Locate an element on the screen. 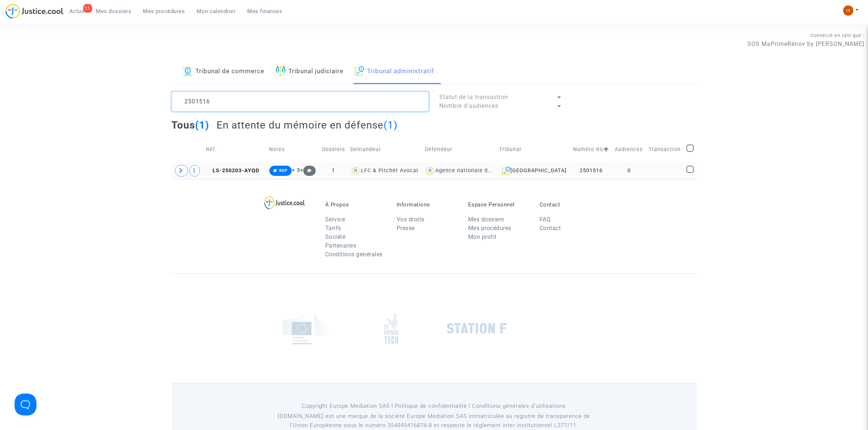 Image resolution: width=868 pixels, height=430 pixels. p: Informations is located at coordinates (426, 205).